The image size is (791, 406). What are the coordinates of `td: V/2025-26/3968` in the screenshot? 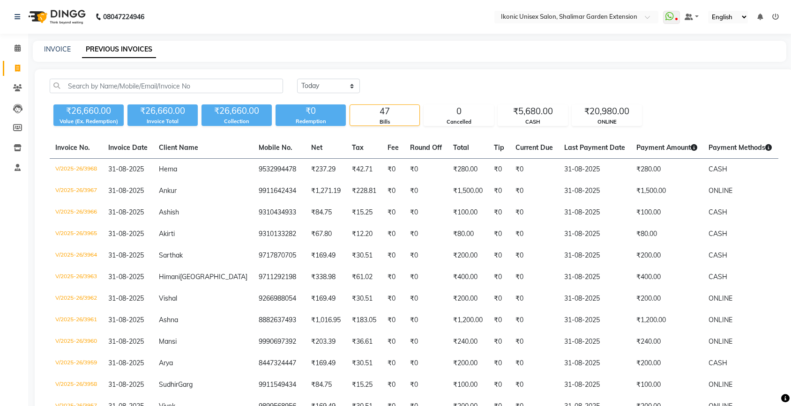 It's located at (76, 170).